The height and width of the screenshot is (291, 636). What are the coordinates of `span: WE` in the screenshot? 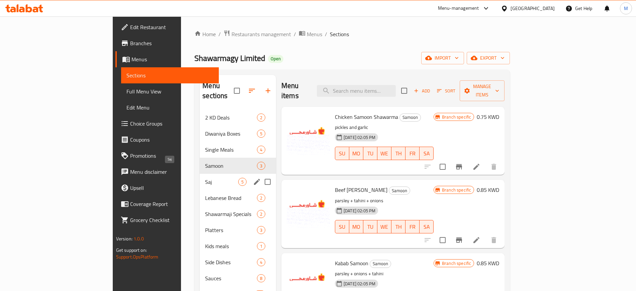 It's located at (384, 226).